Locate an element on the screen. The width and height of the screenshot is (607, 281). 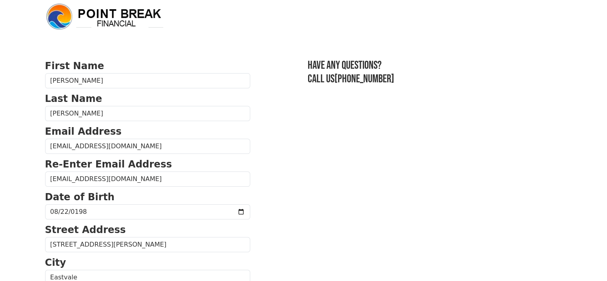
strong: First Name is located at coordinates (75, 66).